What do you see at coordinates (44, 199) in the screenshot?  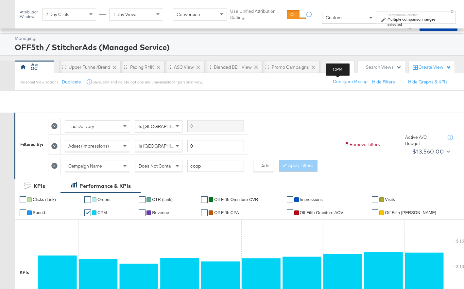 I see `span: Clicks (Link)` at bounding box center [44, 199].